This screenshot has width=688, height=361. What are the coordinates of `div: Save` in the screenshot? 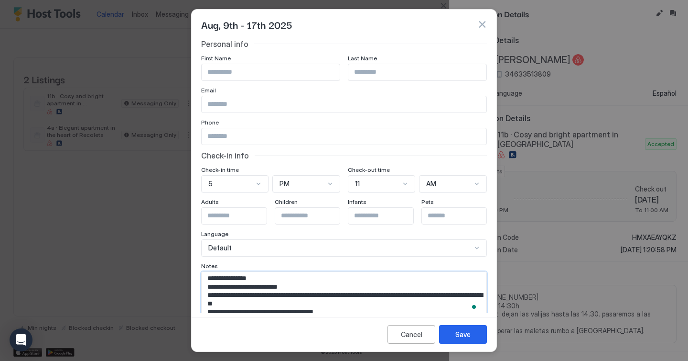 It's located at (463, 334).